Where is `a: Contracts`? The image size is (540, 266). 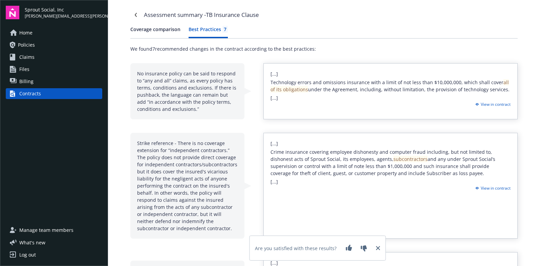 a: Contracts is located at coordinates (54, 94).